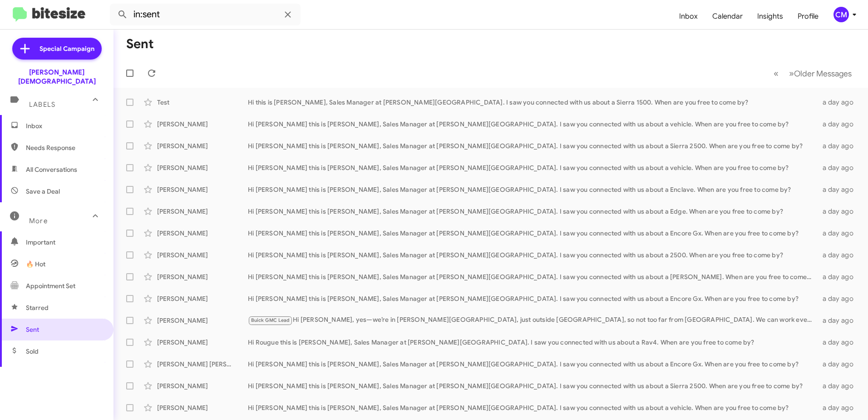 The image size is (868, 420). Describe the element at coordinates (37, 308) in the screenshot. I see `span: Starred` at that location.